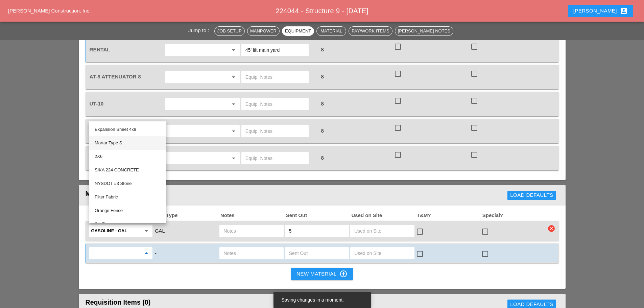 Image resolution: width=644 pixels, height=308 pixels. Describe the element at coordinates (263, 31) in the screenshot. I see `button: Manpower` at that location.